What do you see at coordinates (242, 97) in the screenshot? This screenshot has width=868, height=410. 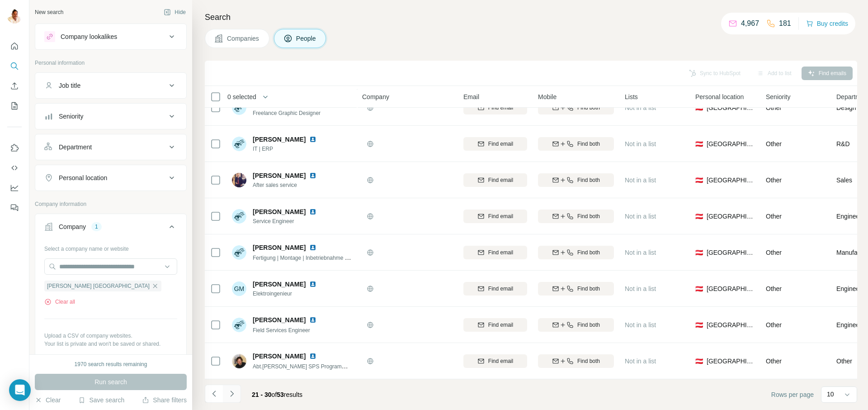 I see `span: 0 selected` at bounding box center [242, 97].